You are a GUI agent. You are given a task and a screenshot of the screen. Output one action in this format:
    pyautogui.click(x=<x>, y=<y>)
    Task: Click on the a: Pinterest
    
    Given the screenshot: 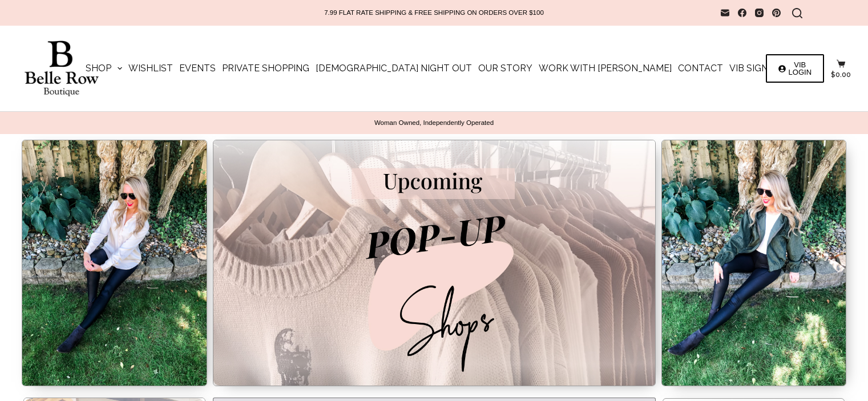 What is the action you would take?
    pyautogui.click(x=776, y=13)
    